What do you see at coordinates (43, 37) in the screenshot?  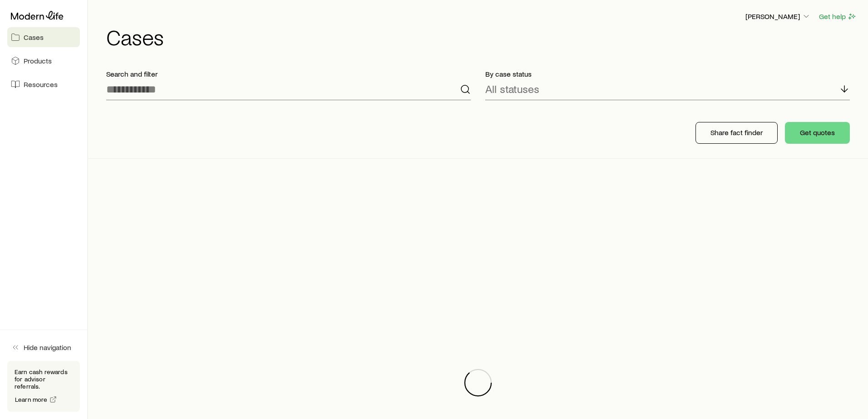 I see `a: Cases` at bounding box center [43, 37].